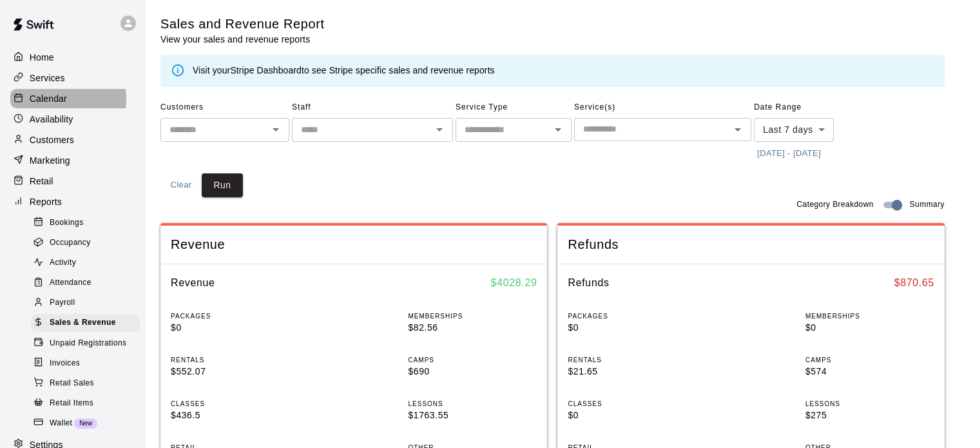 The width and height of the screenshot is (980, 448). I want to click on a: Sales & Revenue, so click(88, 324).